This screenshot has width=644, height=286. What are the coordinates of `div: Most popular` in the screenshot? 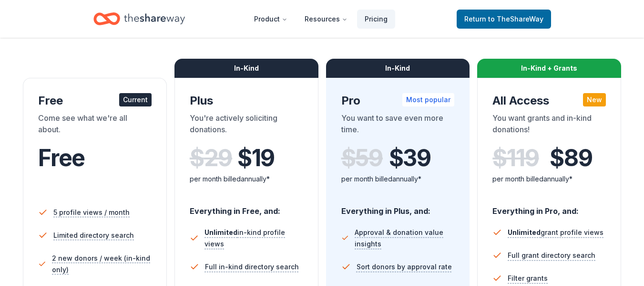 It's located at (428, 100).